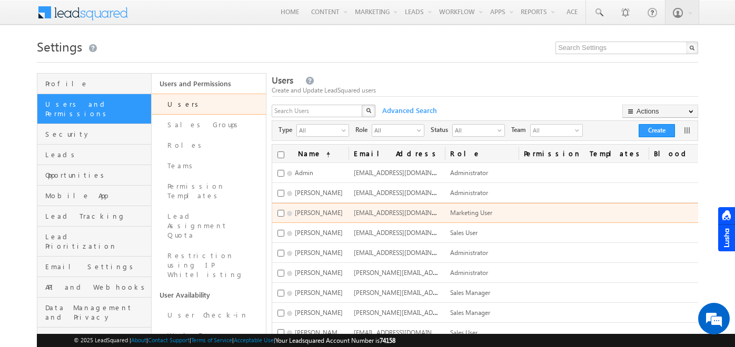 The image size is (735, 347). Describe the element at coordinates (626, 48) in the screenshot. I see `input: Search Settings` at that location.